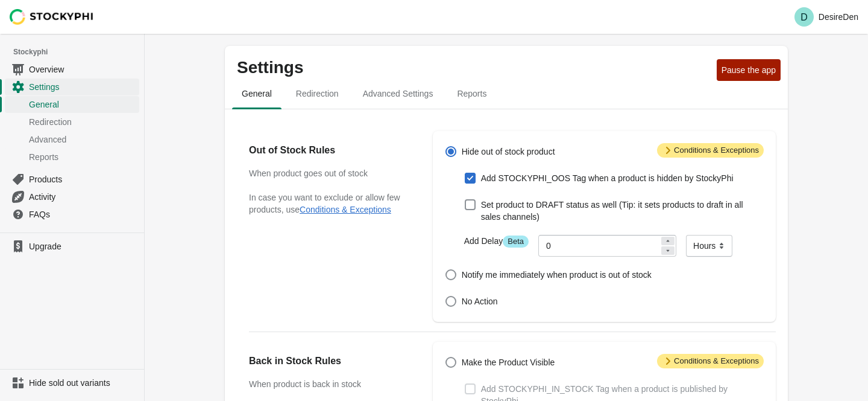 The height and width of the screenshot is (401, 868). What do you see at coordinates (83, 179) in the screenshot?
I see `span: Products` at bounding box center [83, 179].